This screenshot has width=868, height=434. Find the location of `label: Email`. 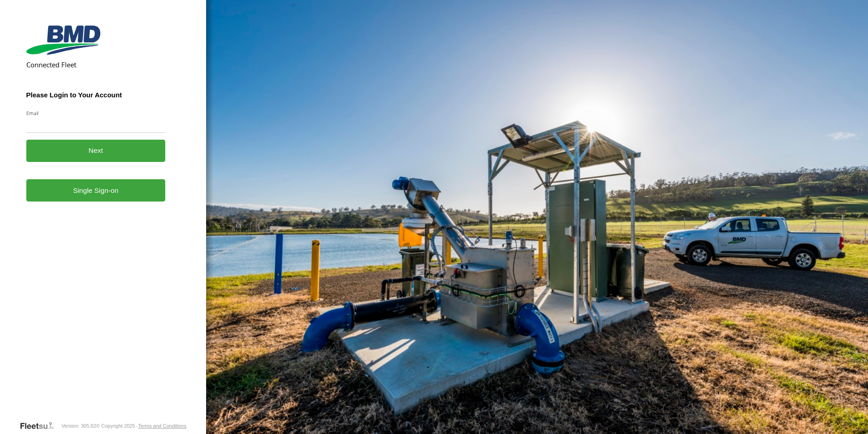

label: Email is located at coordinates (96, 113).